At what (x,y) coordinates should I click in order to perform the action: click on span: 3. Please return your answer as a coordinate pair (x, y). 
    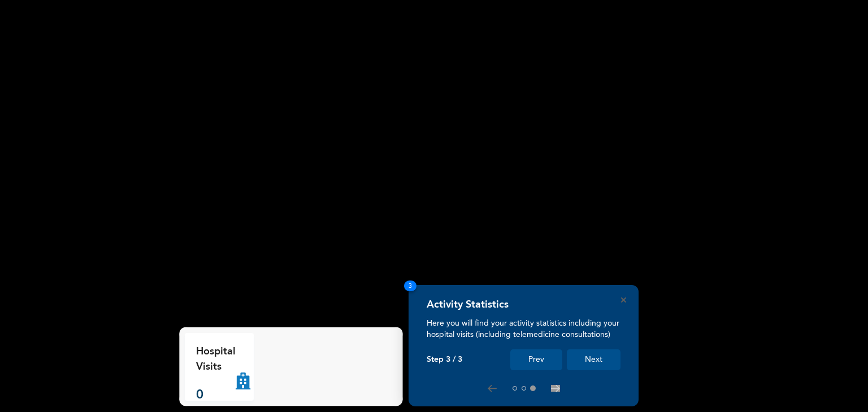
    Looking at the image, I should click on (410, 286).